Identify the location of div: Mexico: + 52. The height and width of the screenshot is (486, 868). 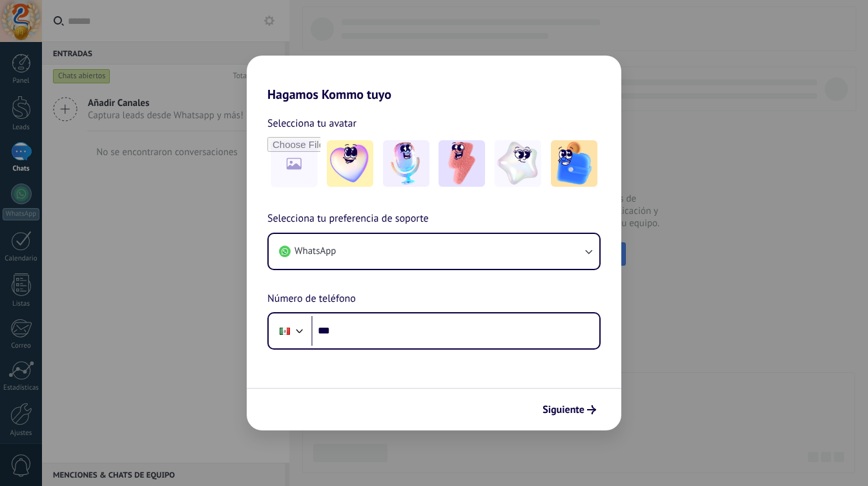
(285, 331).